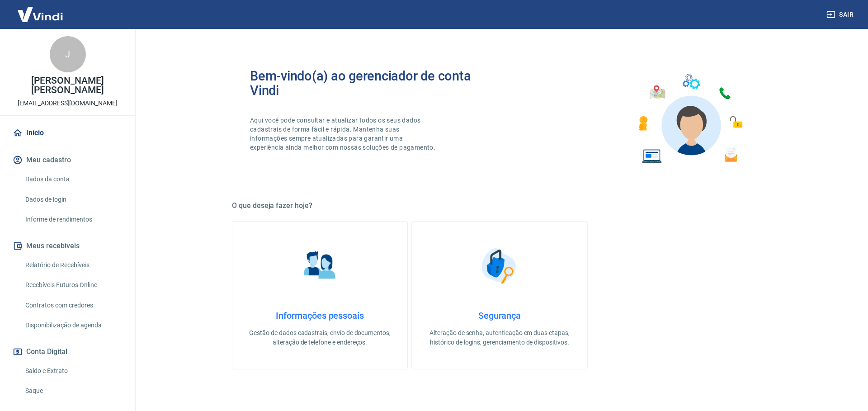 Image resolution: width=868 pixels, height=411 pixels. What do you see at coordinates (320, 338) in the screenshot?
I see `p: Gestão de dados cadastrais, envio de documentos, alteração de telefone e endereços.` at bounding box center [320, 338].